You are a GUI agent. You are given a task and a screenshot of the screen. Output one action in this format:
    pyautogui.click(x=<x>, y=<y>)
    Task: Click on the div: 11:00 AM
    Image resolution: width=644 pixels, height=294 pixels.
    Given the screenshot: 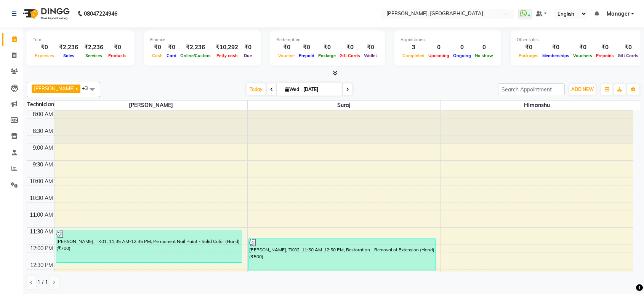 What is the action you would take?
    pyautogui.click(x=41, y=215)
    